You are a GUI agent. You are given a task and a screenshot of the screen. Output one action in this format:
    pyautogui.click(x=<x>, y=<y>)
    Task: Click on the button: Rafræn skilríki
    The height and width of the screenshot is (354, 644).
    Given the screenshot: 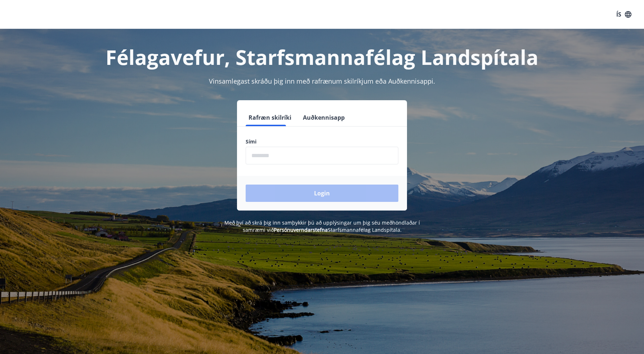 What is the action you would take?
    pyautogui.click(x=270, y=118)
    